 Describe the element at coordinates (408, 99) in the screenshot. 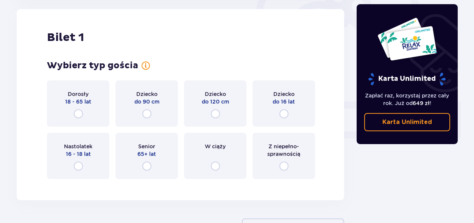

I see `p: Zapłać raz, korzystaj przez cały rok. Już od !` at that location.